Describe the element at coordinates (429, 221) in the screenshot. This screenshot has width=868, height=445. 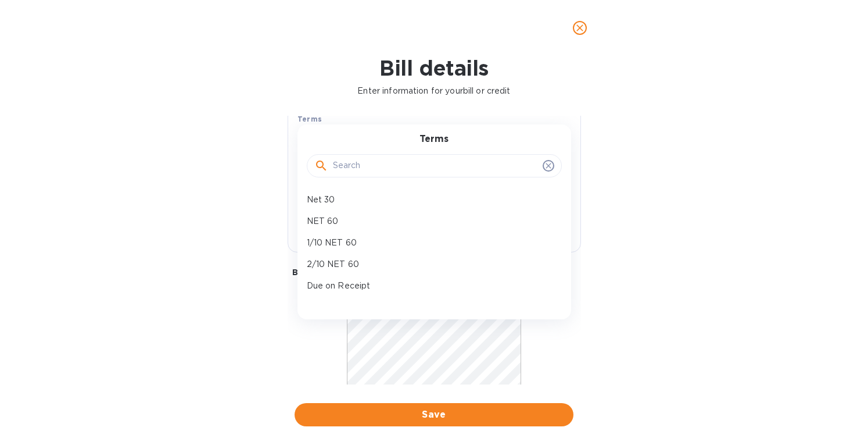
I see `p: NET 60` at that location.